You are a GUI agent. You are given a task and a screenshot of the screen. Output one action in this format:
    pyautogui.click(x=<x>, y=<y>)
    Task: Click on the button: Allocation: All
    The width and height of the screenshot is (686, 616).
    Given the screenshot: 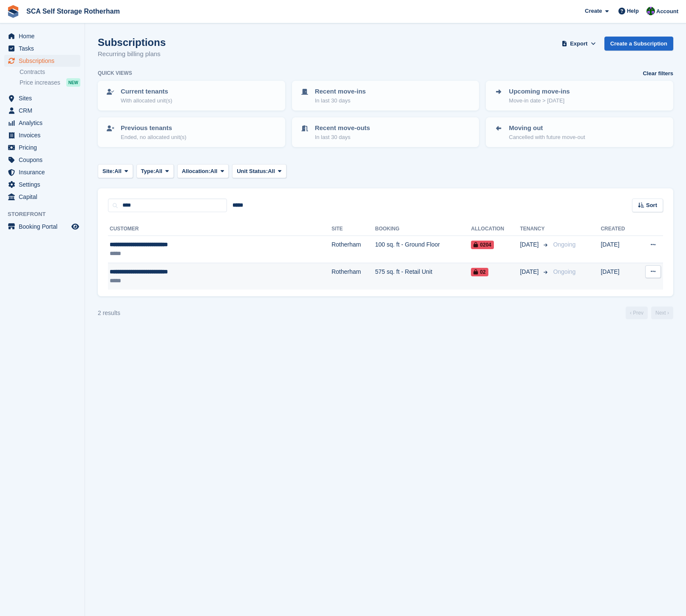 What is the action you would take?
    pyautogui.click(x=203, y=171)
    